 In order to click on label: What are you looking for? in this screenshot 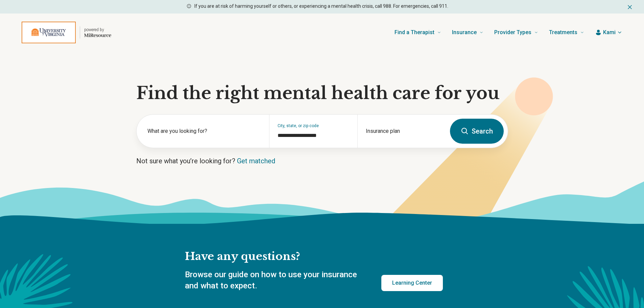, I will do `click(204, 132)`.